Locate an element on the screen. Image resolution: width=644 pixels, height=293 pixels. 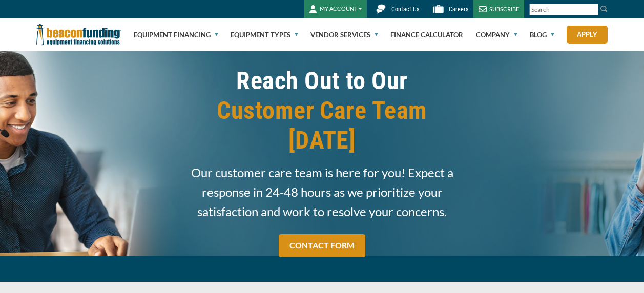
a: Equipment Types is located at coordinates (264, 35).